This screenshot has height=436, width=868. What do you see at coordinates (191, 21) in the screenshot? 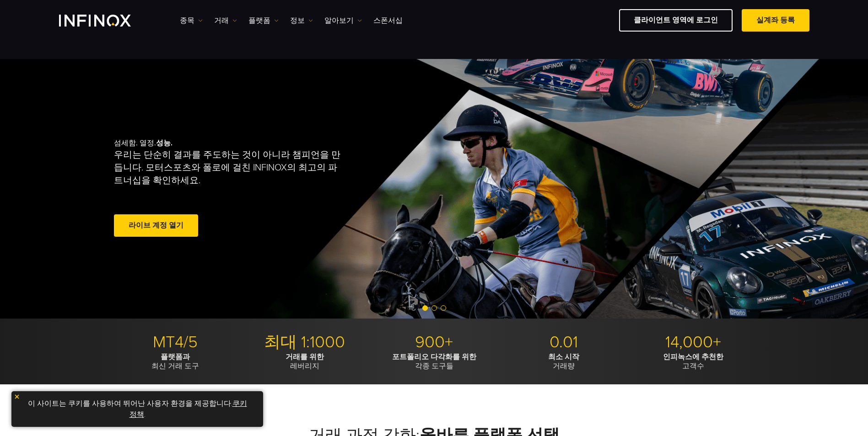
I see `a: 종목` at bounding box center [191, 21].